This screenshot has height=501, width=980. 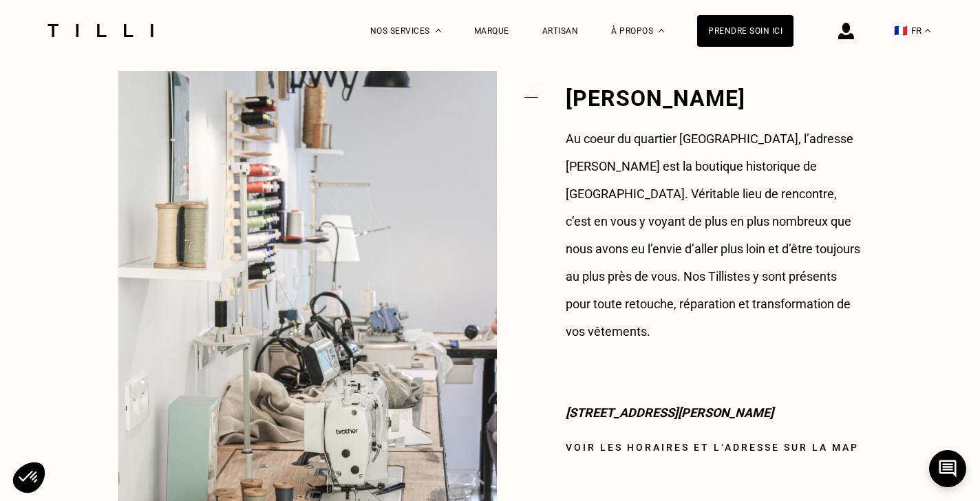 I want to click on div: Marque, so click(x=492, y=31).